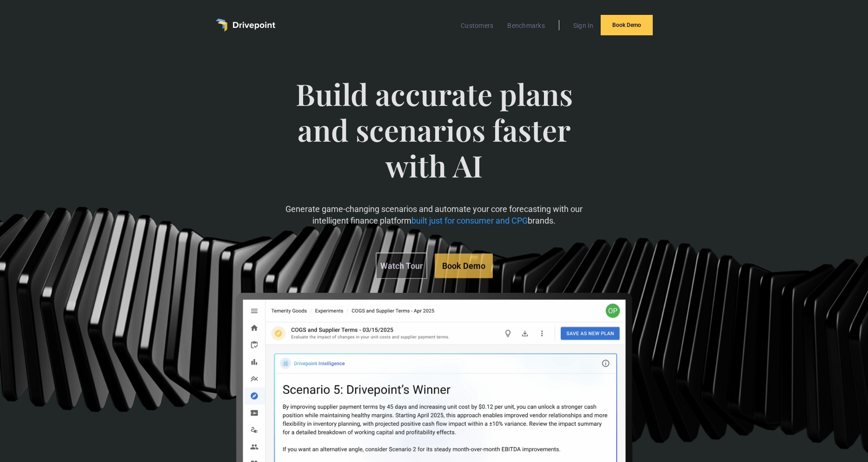 Image resolution: width=868 pixels, height=462 pixels. What do you see at coordinates (526, 26) in the screenshot?
I see `a: Benchmarks` at bounding box center [526, 26].